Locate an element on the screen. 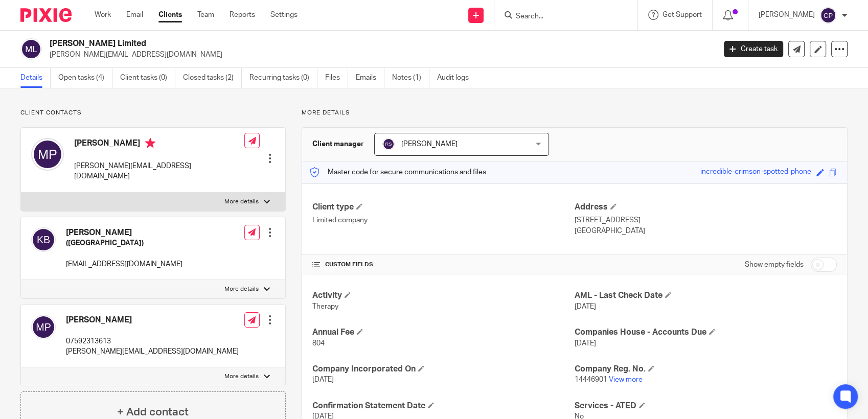 The height and width of the screenshot is (419, 868). h4: Company Reg. No. is located at coordinates (705, 369).